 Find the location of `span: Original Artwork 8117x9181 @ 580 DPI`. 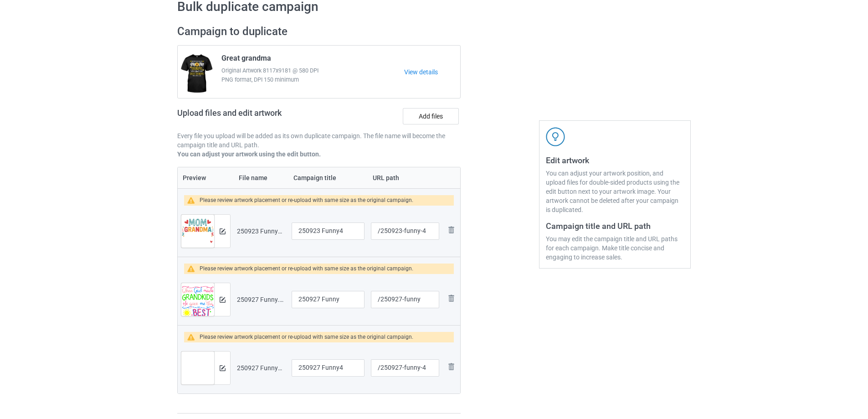

span: Original Artwork 8117x9181 @ 580 DPI is located at coordinates (313, 71).